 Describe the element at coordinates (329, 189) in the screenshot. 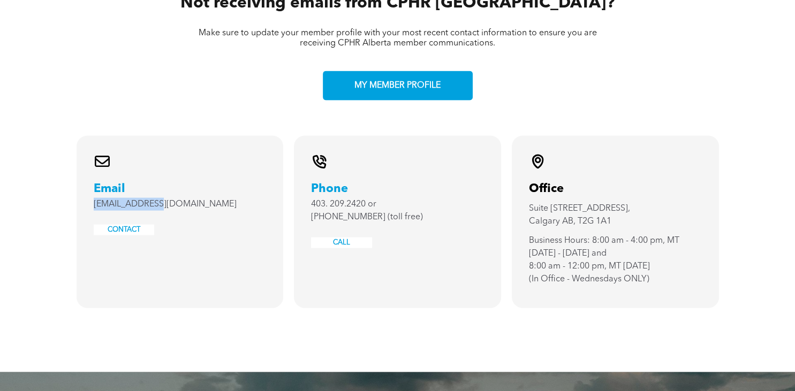

I see `a: Phone` at that location.